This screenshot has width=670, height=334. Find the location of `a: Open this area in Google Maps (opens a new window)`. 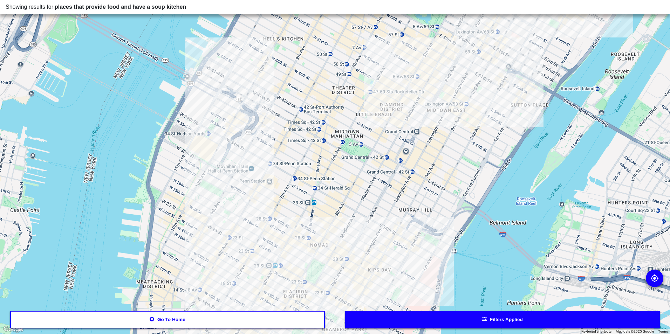

a: Open this area in Google Maps (opens a new window) is located at coordinates (13, 330).